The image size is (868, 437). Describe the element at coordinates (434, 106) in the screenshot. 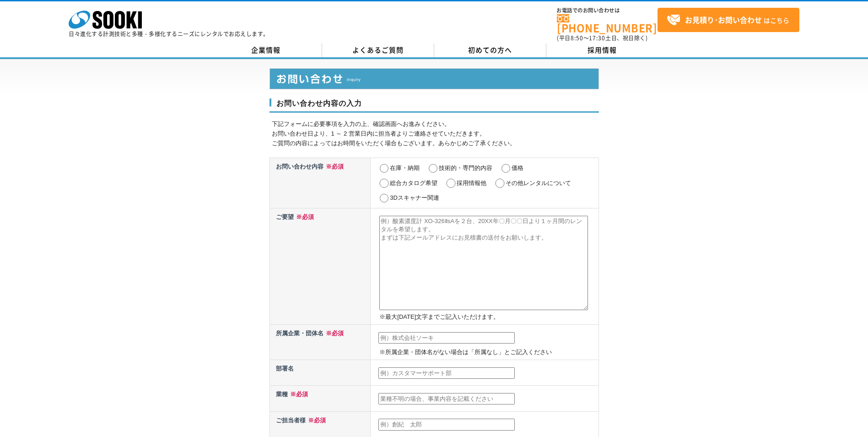

I see `h3: お問い合わせ内容の入力` at that location.